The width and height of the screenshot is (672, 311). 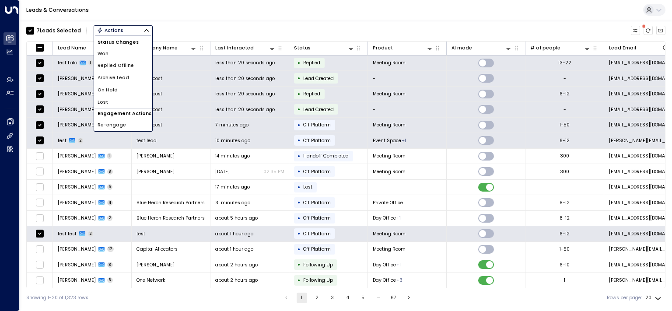 I want to click on div: Company Name, so click(x=167, y=48).